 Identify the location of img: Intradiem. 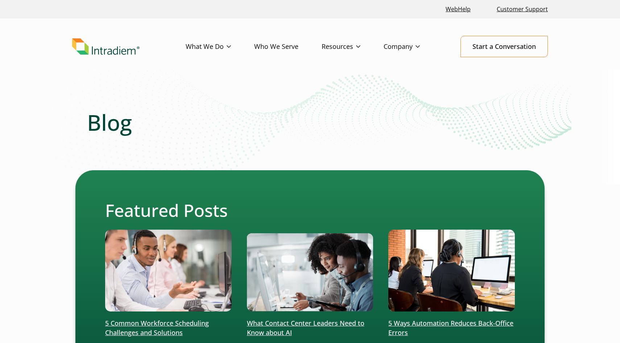
(106, 47).